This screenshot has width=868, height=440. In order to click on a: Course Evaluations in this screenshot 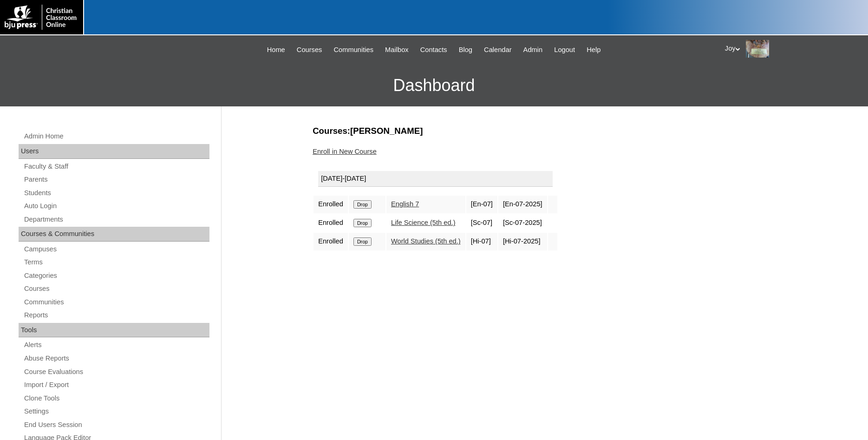, I will do `click(116, 372)`.